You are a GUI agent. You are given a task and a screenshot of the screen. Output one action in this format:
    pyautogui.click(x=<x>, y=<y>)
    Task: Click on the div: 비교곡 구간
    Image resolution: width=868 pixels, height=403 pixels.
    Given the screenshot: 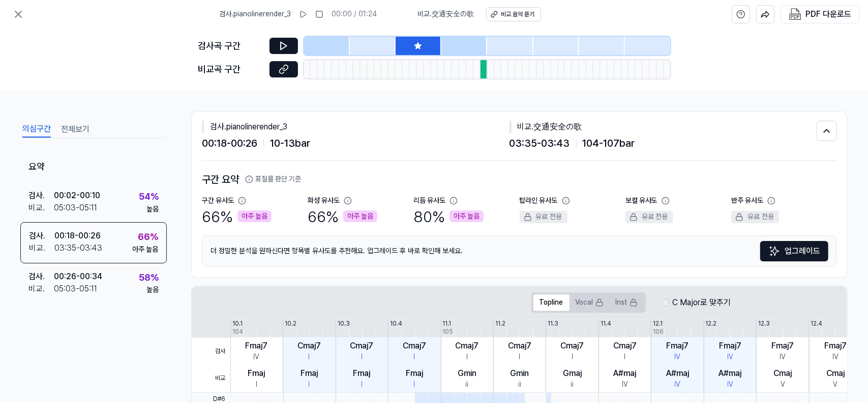 What is the action you would take?
    pyautogui.click(x=231, y=69)
    